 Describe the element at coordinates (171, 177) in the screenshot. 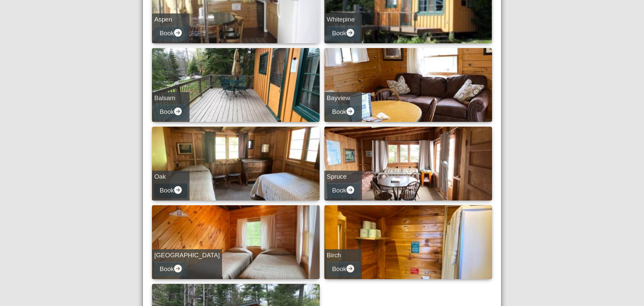

I see `h5: Oak` at that location.